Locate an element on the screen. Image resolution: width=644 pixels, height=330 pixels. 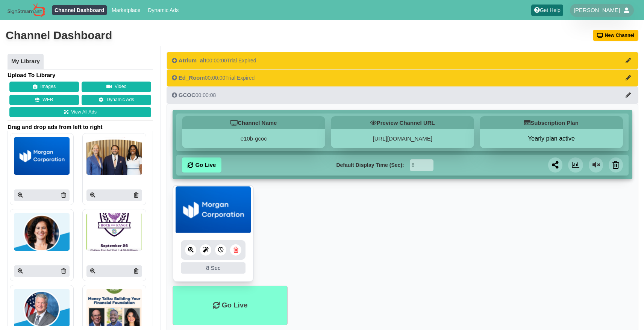
div: e10b-gcoc is located at coordinates (253, 139).